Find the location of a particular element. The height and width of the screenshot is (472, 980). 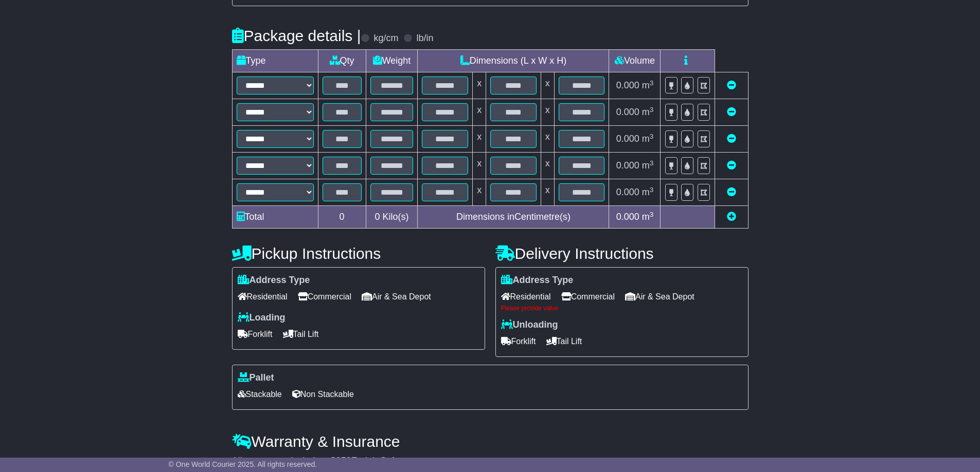

td: 0 is located at coordinates (341, 218).